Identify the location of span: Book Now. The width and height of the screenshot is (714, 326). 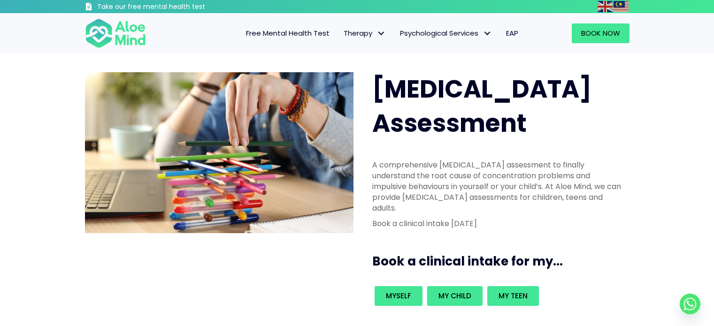
(601, 33).